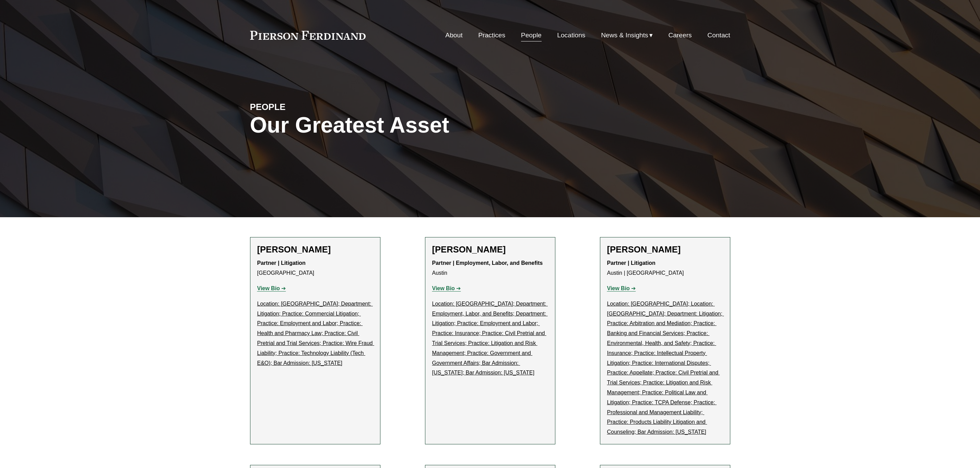 This screenshot has height=468, width=980. What do you see at coordinates (571, 36) in the screenshot?
I see `a: Locations` at bounding box center [571, 36].